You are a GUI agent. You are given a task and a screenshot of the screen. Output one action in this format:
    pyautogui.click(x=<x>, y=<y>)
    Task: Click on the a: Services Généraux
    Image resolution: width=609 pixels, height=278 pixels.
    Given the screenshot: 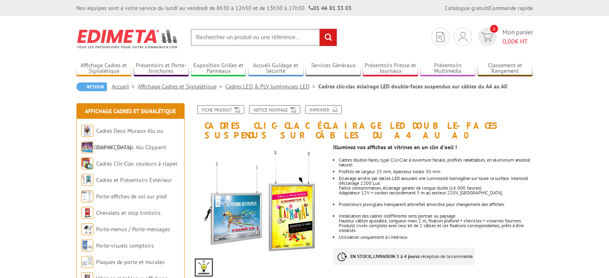 What is the action you would take?
    pyautogui.click(x=333, y=69)
    